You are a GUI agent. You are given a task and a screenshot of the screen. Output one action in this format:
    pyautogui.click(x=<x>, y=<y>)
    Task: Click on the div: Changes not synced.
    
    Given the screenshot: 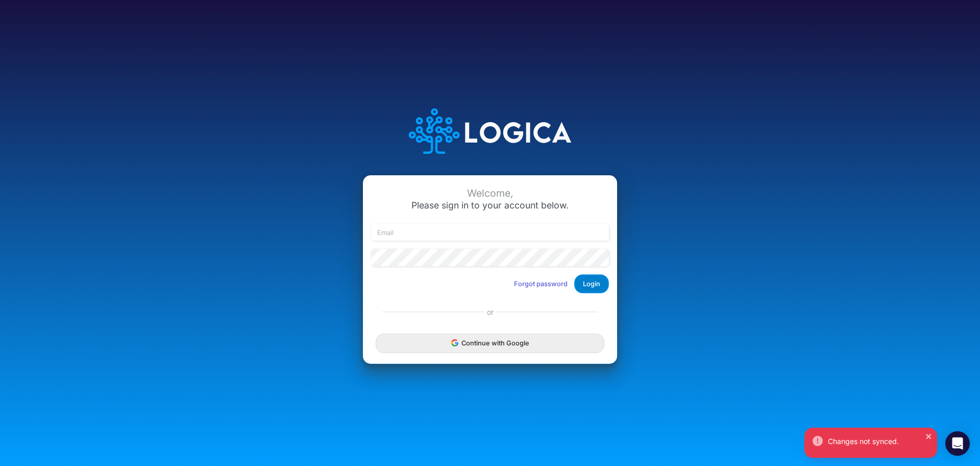 What is the action you would take?
    pyautogui.click(x=878, y=440)
    